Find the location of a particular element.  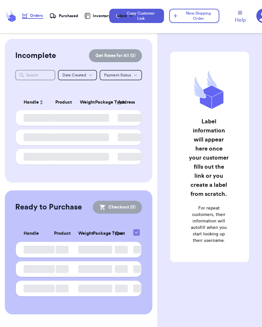

th: Address is located at coordinates (128, 102).